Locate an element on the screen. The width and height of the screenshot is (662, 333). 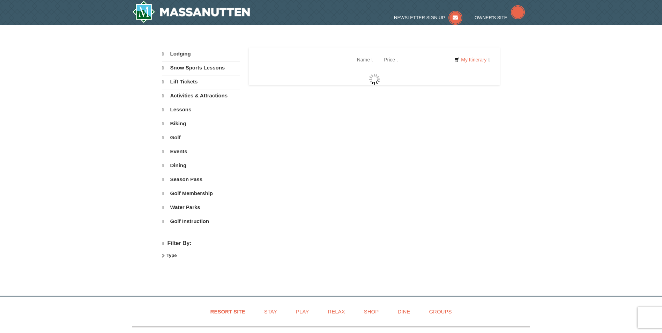
a: Lift Tickets is located at coordinates (201, 82).